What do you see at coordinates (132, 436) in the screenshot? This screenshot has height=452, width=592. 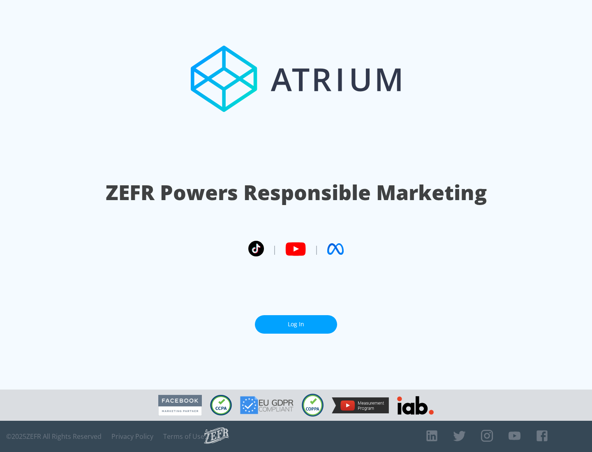 I see `a: Privacy Policy` at bounding box center [132, 436].